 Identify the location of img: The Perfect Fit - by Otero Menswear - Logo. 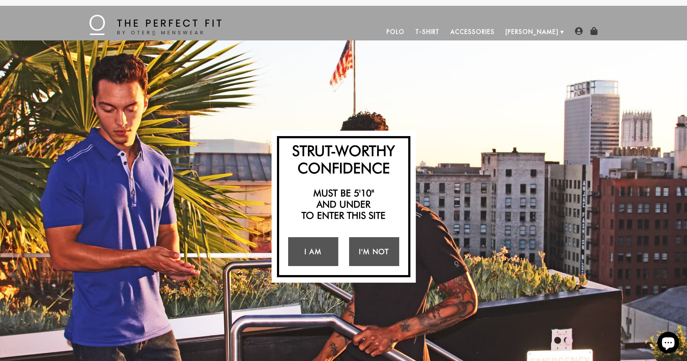
(155, 25).